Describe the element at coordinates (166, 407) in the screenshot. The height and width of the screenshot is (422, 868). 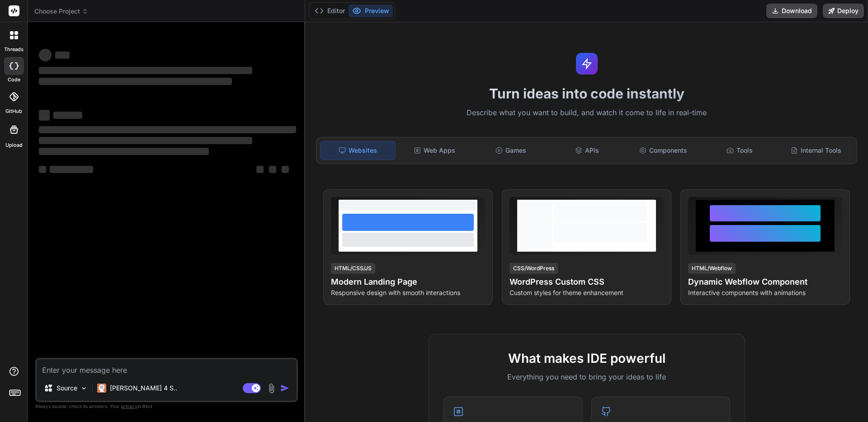
I see `p: Always double-check its answers. Your in Bind` at that location.